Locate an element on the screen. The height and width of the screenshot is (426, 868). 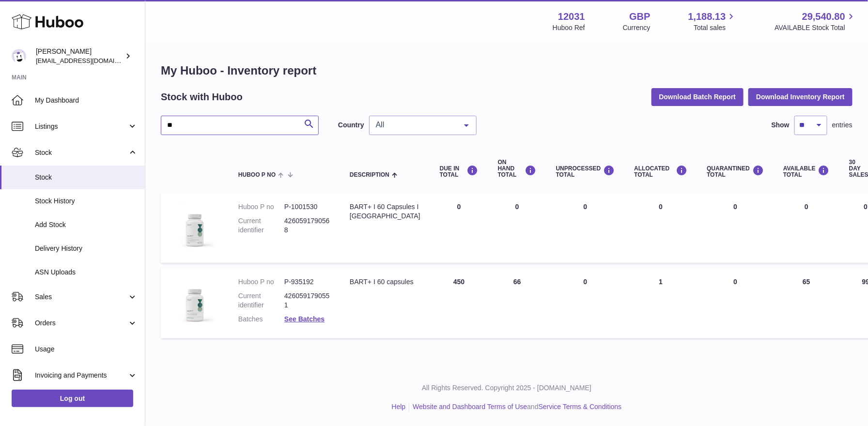
span: AVAILABLE Stock Total is located at coordinates (816, 28).